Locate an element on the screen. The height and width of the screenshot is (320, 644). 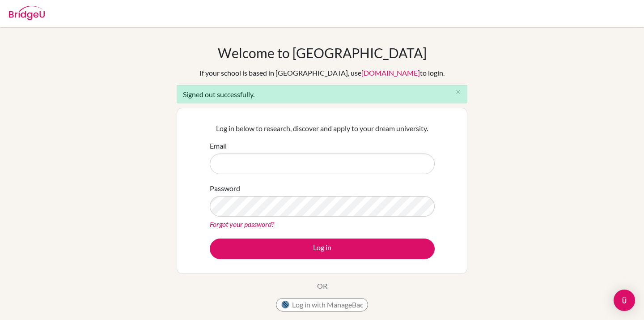
label: Email is located at coordinates (218, 146).